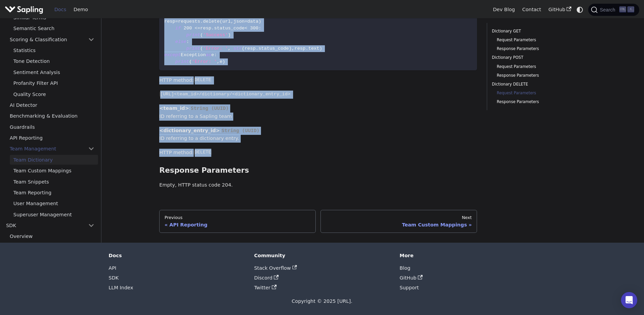 This screenshot has height=315, width=644. Describe the element at coordinates (54, 28) in the screenshot. I see `a: Semantic Search` at that location.